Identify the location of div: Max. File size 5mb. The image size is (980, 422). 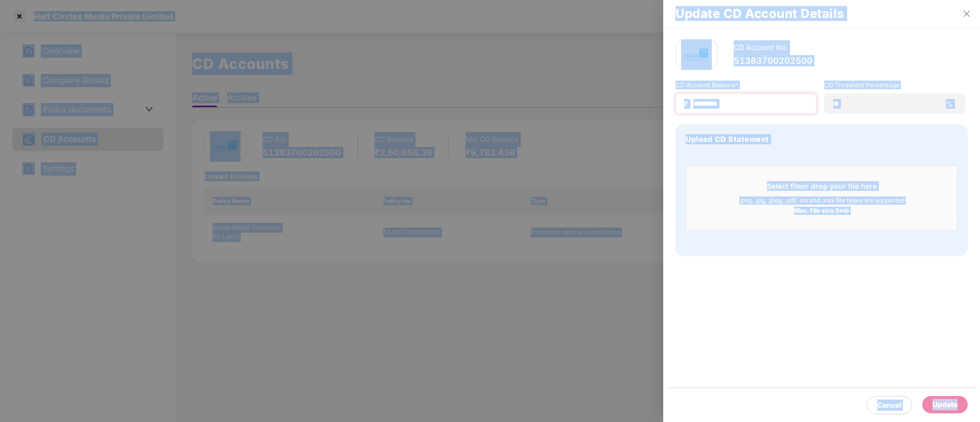
(822, 210).